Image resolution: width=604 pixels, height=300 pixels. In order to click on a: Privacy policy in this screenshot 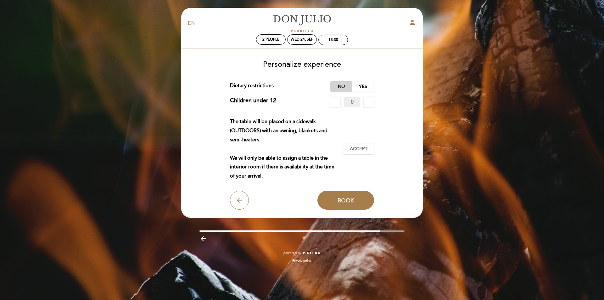, I will do `click(301, 260)`.